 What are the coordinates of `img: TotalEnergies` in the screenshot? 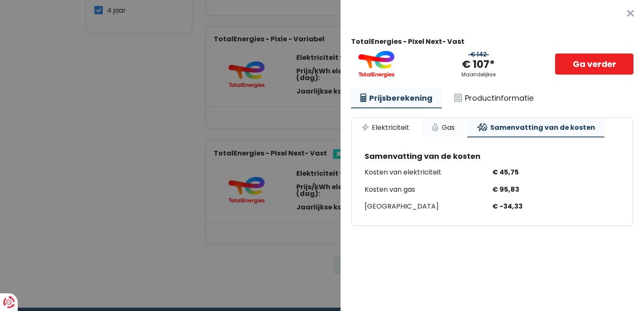 It's located at (377, 64).